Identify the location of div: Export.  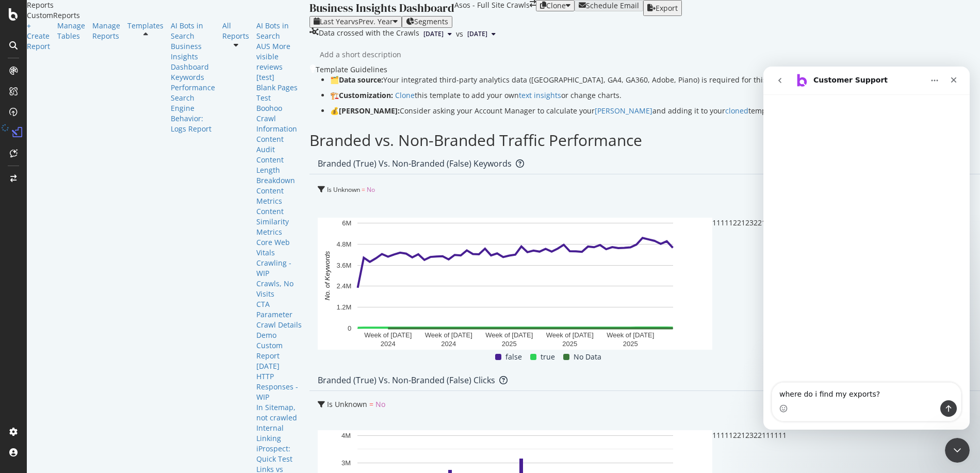
(667, 8).